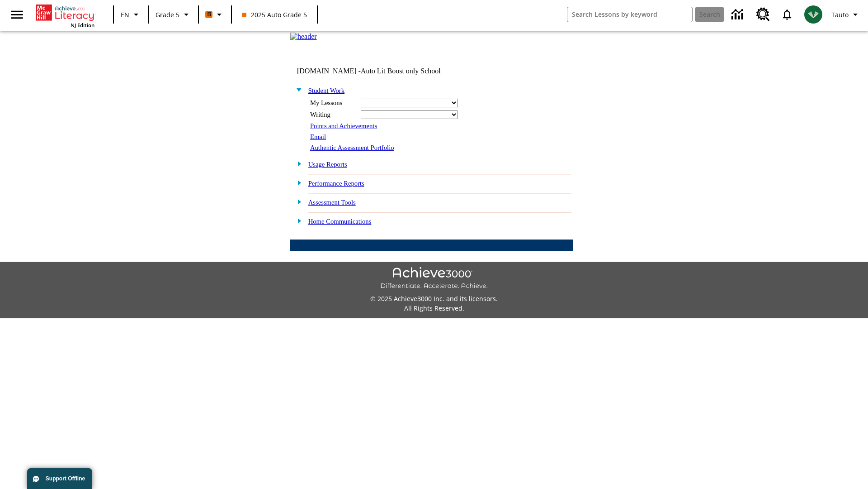 The image size is (868, 489). I want to click on span: Grade 5, so click(168, 14).